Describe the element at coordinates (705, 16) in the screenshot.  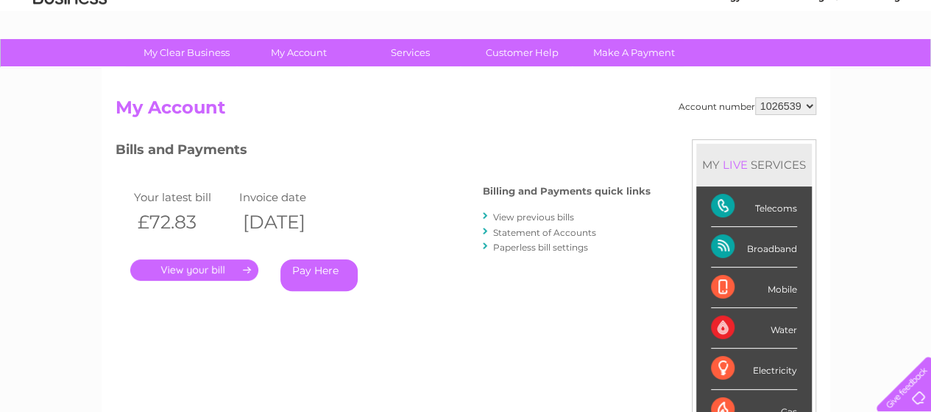
I see `span: 0333 014 3131` at that location.